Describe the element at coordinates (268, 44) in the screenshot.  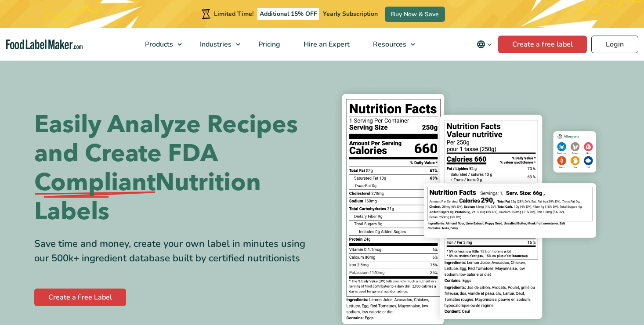
I see `span: Pricing` at that location.